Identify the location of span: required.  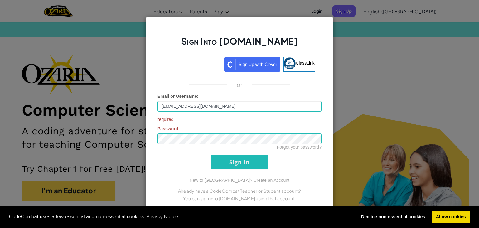
(239, 119).